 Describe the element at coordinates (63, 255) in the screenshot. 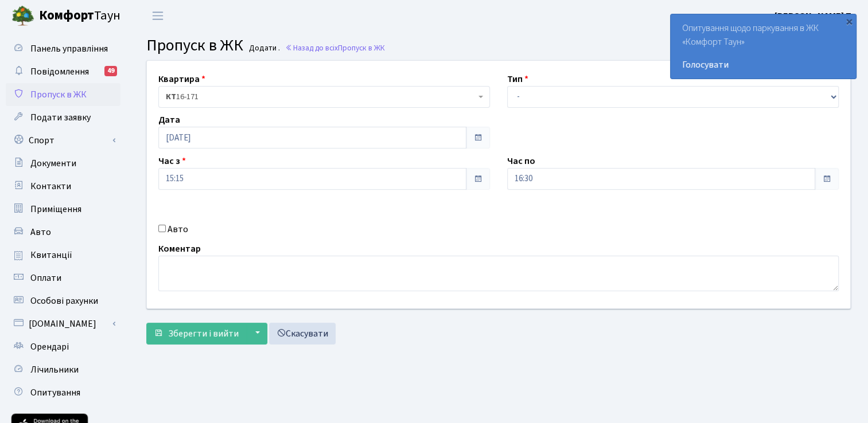

I see `a: Квитанції` at that location.